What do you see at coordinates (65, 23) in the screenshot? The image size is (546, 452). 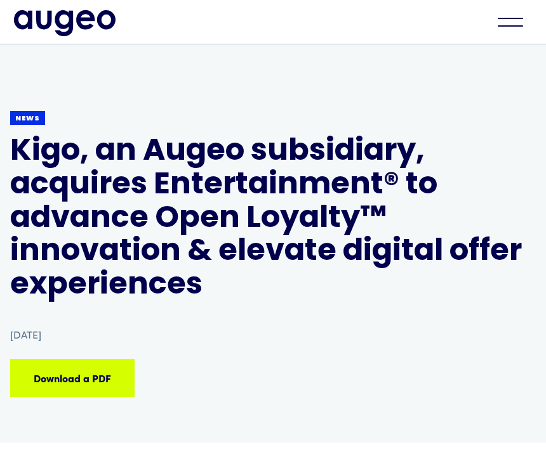 I see `a: home` at bounding box center [65, 23].